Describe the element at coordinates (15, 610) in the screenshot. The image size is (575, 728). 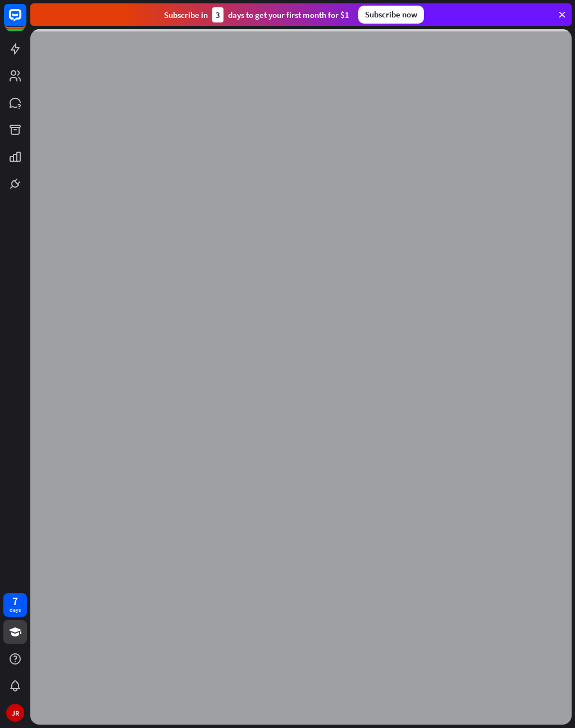
I see `div: days` at that location.